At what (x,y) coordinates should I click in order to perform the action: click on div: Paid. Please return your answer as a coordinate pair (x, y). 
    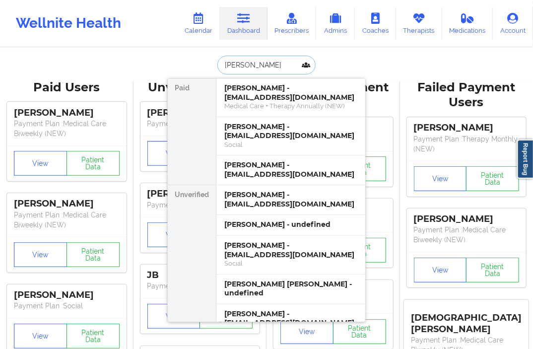
    Looking at the image, I should click on (192, 132).